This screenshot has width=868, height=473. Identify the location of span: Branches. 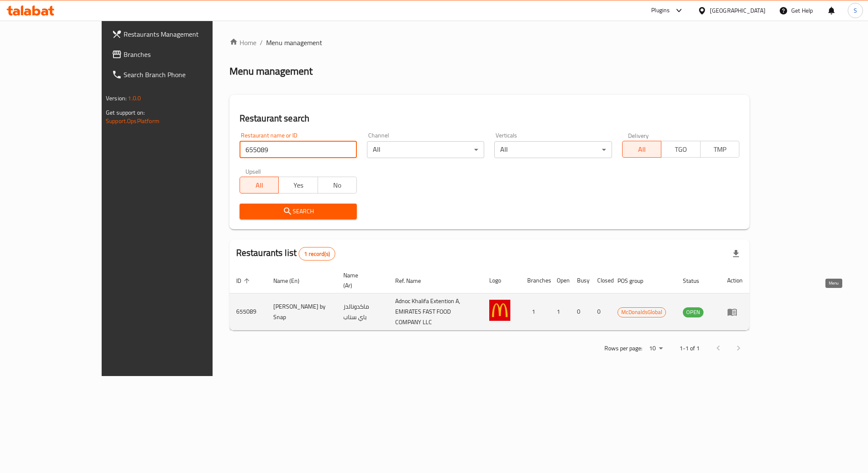
(182, 55).